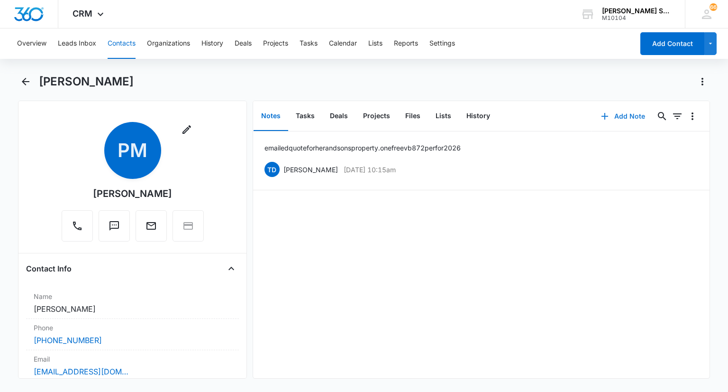 This screenshot has width=728, height=392. Describe the element at coordinates (272, 169) in the screenshot. I see `span: TD` at that location.